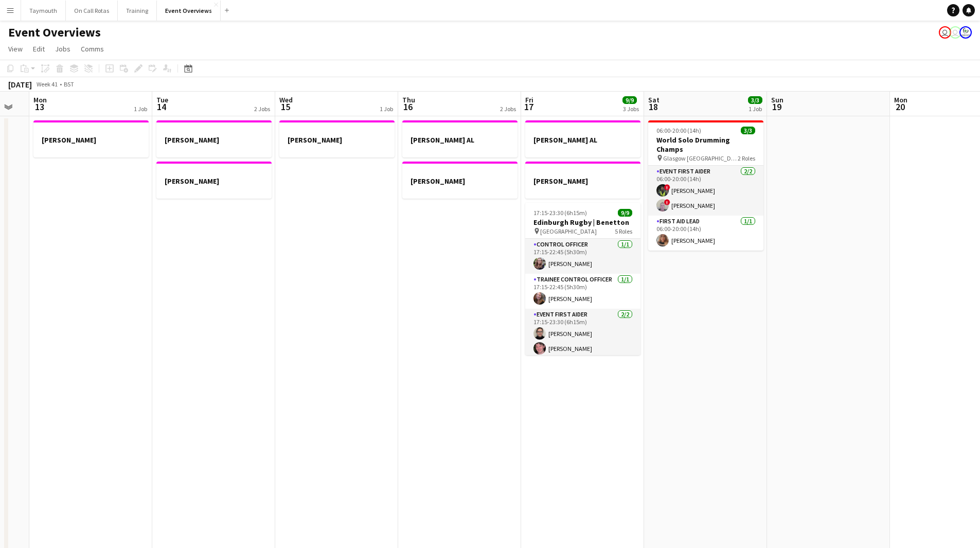  What do you see at coordinates (47, 83) in the screenshot?
I see `span: Week 41` at bounding box center [47, 83].